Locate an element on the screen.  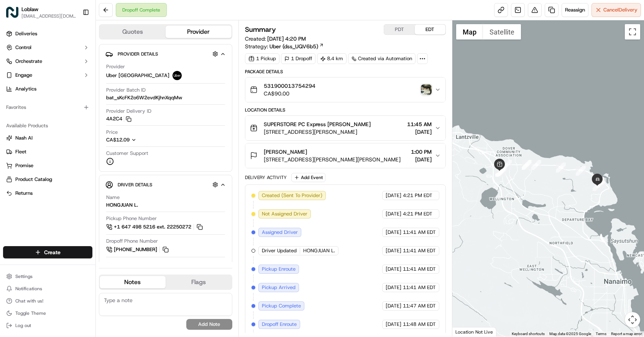
span: Price is located at coordinates (112, 132).